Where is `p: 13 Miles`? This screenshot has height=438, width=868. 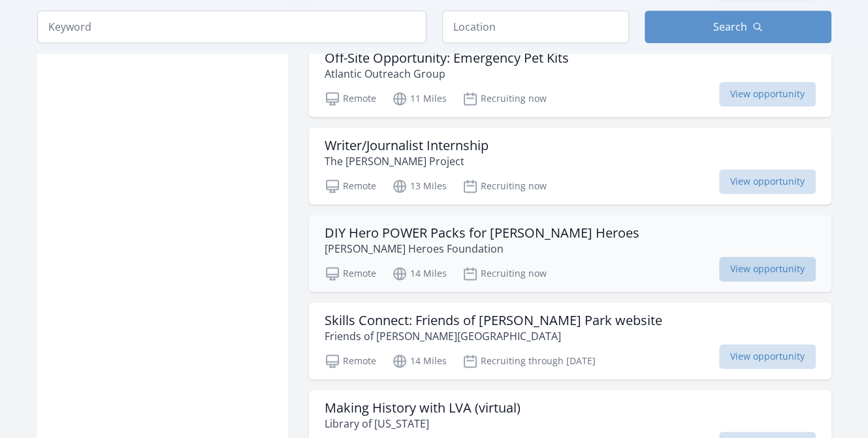
p: 13 Miles is located at coordinates (419, 186).